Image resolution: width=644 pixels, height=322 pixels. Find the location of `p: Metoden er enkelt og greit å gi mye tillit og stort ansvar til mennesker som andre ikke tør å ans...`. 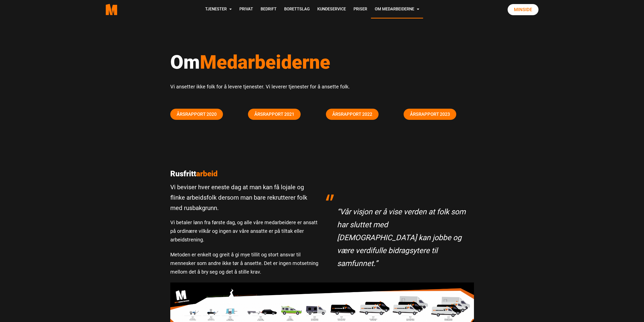

p: Metoden er enkelt og greit å gi mye tillit og stort ansvar til mennesker som andre ikke tør å ans... is located at coordinates (244, 263).